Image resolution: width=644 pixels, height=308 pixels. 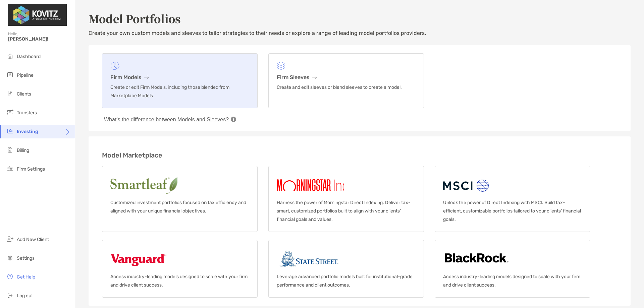 I want to click on a: SmartleafCustomized investment portfolios focused on tax efficiency and aligned with your unique ..., so click(x=180, y=199).